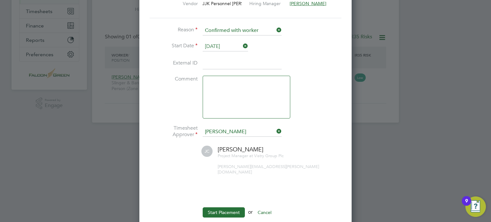 The height and width of the screenshot is (222, 491). Describe the element at coordinates (174, 30) in the screenshot. I see `label: Reason` at that location.